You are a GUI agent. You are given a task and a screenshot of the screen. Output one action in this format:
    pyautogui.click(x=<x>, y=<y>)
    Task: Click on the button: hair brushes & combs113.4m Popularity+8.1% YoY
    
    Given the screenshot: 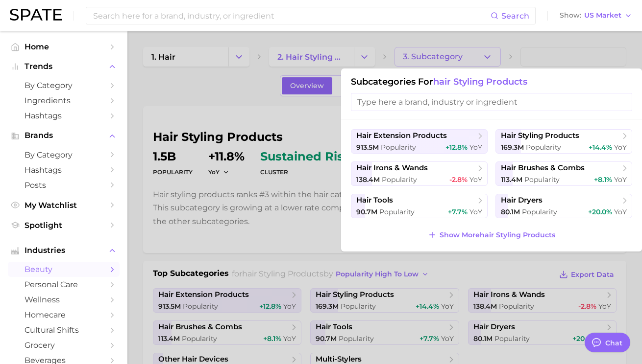 What is the action you would take?
    pyautogui.click(x=564, y=174)
    